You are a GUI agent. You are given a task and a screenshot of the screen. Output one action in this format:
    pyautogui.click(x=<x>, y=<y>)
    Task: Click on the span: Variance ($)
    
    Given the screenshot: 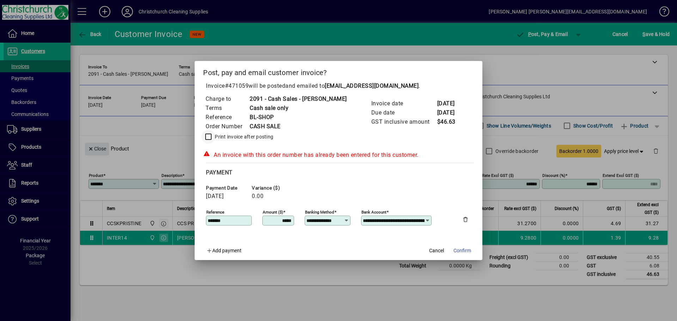 What is the action you would take?
    pyautogui.click(x=273, y=188)
    